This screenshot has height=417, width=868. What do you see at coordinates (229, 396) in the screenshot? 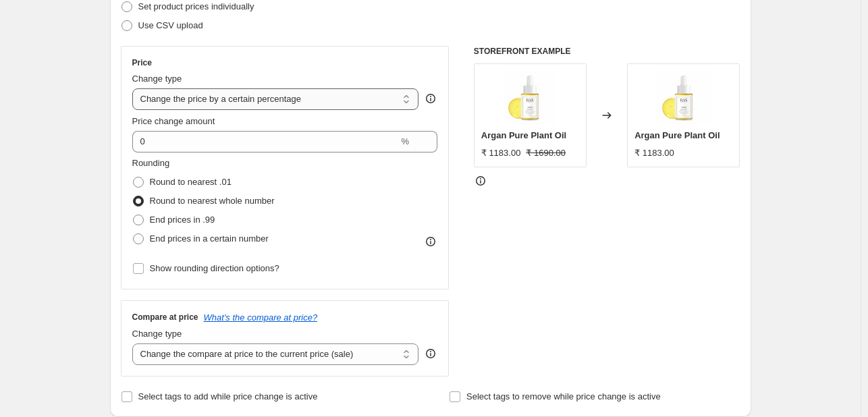
I see `span: Select tags to add while price change is active` at bounding box center [229, 396].